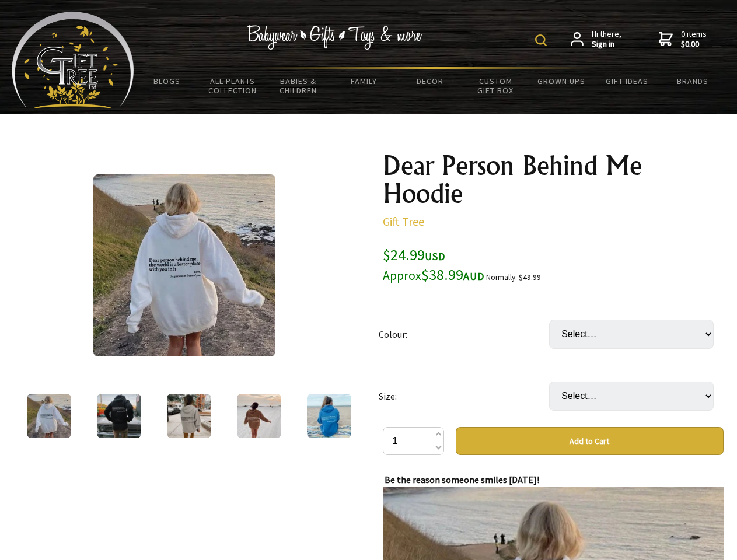  I want to click on img: Babyware - Gifts - Toys and more..., so click(73, 60).